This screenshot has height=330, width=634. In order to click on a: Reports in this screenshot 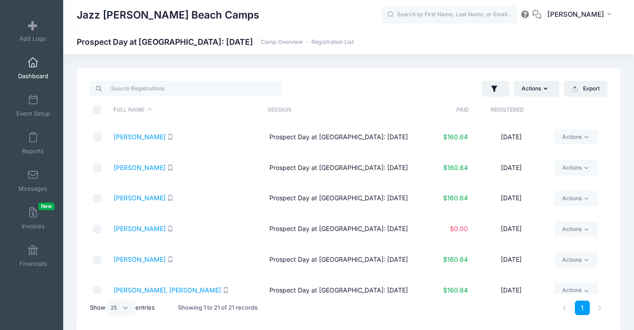, I will do `click(33, 143)`.